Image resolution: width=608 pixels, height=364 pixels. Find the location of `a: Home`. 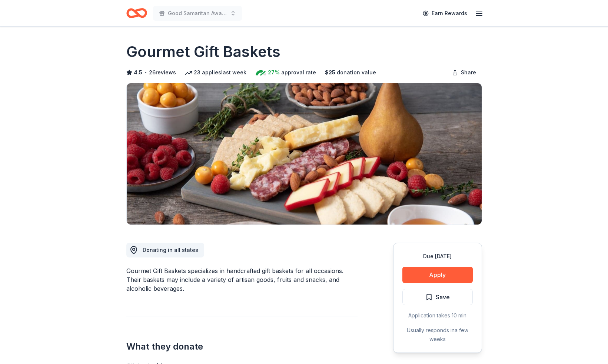

a: Home is located at coordinates (137, 13).